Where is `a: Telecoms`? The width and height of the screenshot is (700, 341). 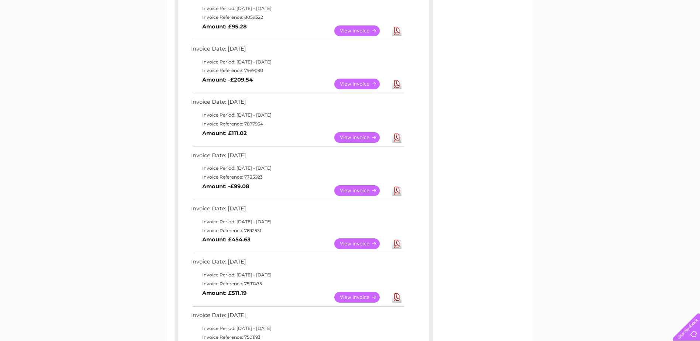
a: Telecoms is located at coordinates (621, 34).